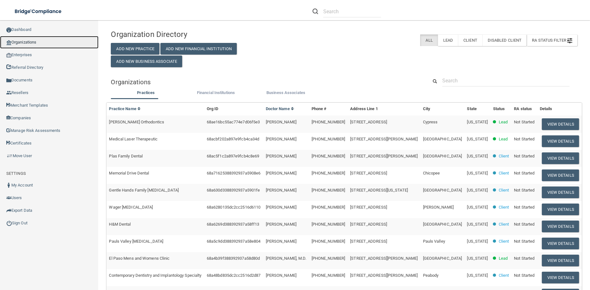 Image resolution: width=590 pixels, height=290 pixels. I want to click on img: ic_power_dark.7ecde6b1.png, so click(9, 223).